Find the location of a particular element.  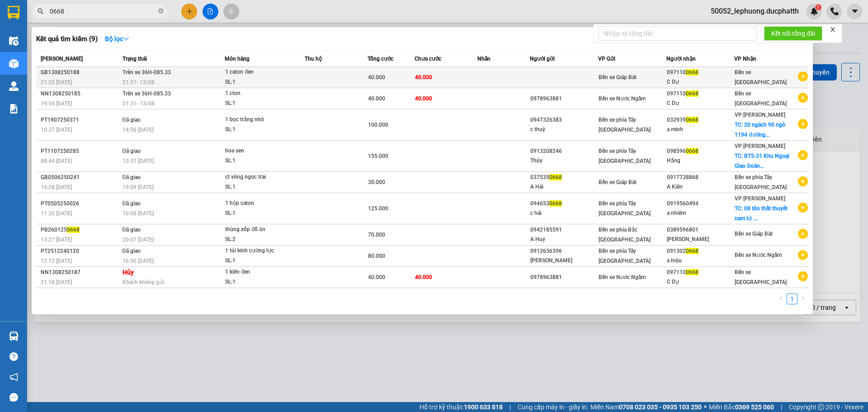

span: 30.000 is located at coordinates (377, 182).